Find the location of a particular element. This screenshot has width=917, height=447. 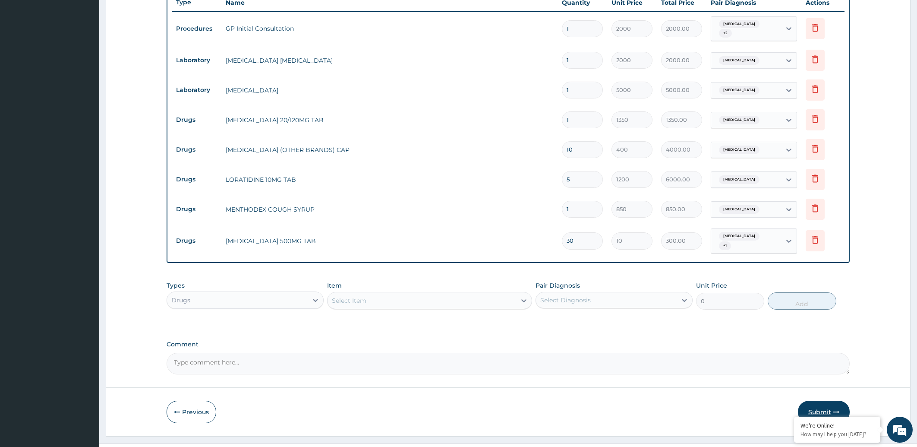

td: Procedures is located at coordinates (196, 28).